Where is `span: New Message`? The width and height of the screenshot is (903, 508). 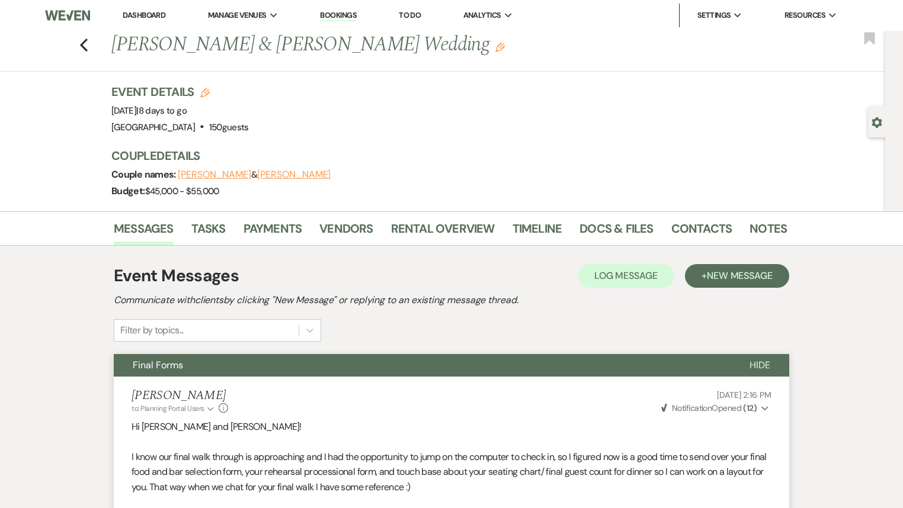 span: New Message is located at coordinates (739, 276).